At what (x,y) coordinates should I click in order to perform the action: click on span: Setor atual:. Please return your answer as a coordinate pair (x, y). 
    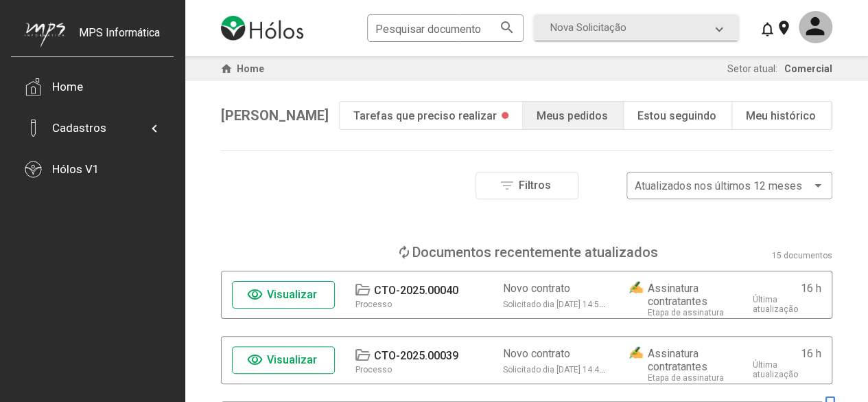
    Looking at the image, I should click on (753, 69).